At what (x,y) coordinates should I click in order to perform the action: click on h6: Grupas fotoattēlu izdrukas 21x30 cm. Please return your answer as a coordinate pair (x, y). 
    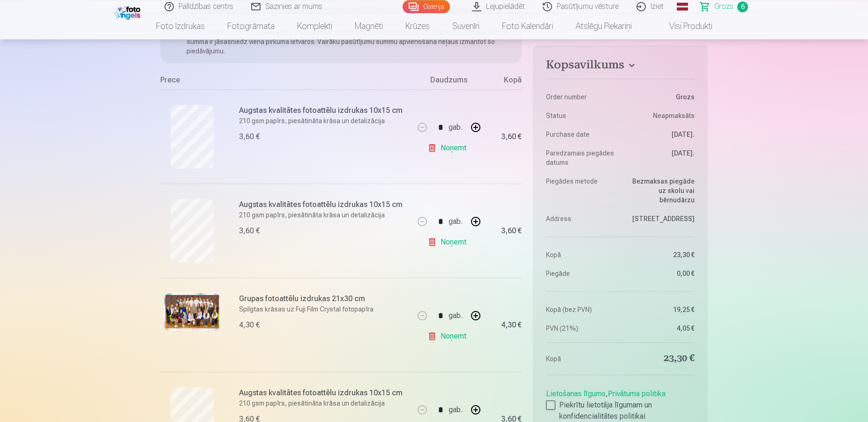
    Looking at the image, I should click on (323, 299).